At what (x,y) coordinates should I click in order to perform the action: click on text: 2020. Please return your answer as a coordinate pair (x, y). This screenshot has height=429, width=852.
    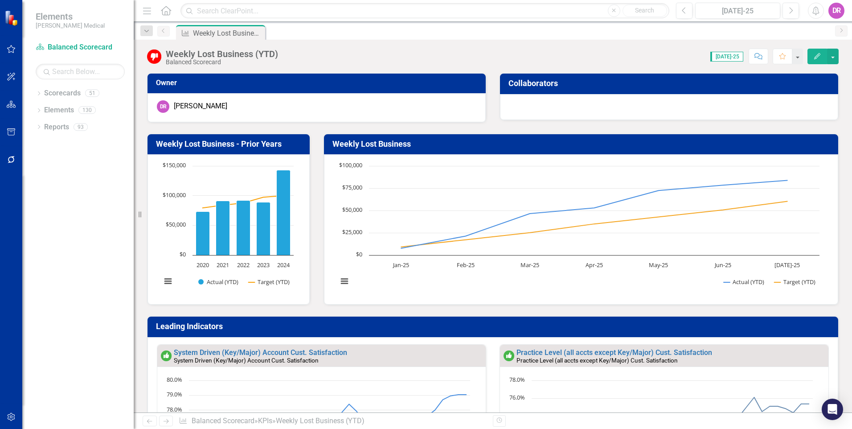
    Looking at the image, I should click on (203, 265).